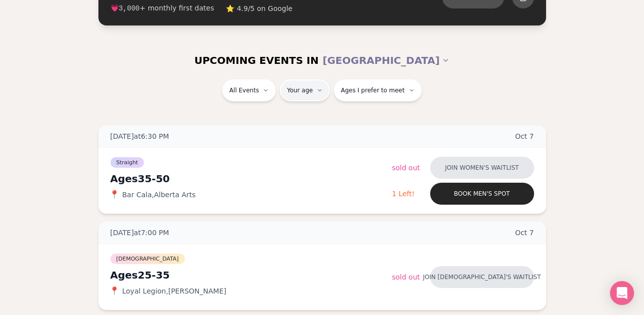 This screenshot has height=315, width=644. What do you see at coordinates (256, 60) in the screenshot?
I see `span: UPCOMING EVENTS IN` at bounding box center [256, 60].